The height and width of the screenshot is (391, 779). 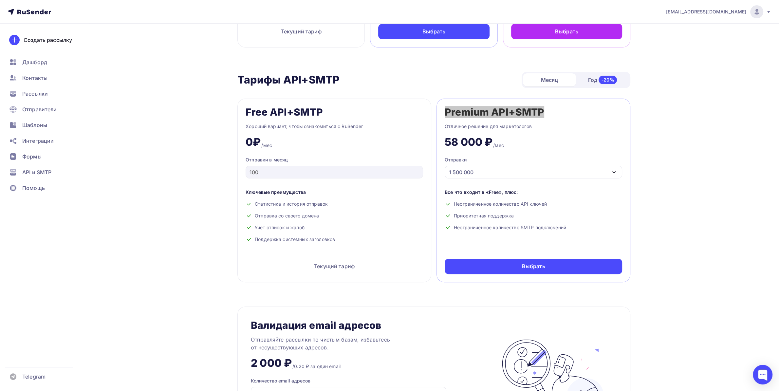 What do you see at coordinates (334, 126) in the screenshot?
I see `div: Хороший вариант, чтобы ознакомиться с RuSender` at bounding box center [334, 126].